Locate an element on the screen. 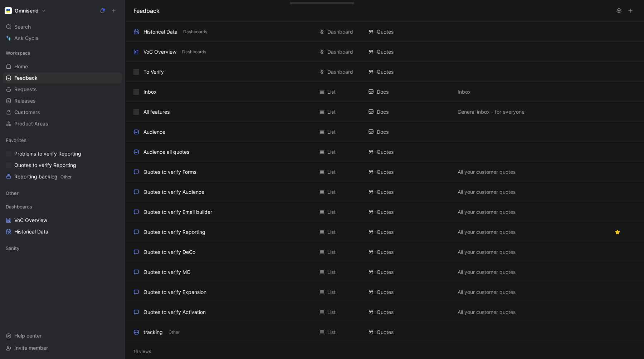  div: All featuresList DocsGeneral inbox - for everyoneView actions is located at coordinates (384, 112).